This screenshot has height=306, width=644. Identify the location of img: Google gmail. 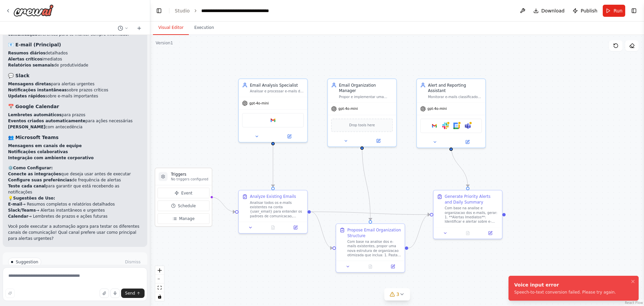
(273, 120).